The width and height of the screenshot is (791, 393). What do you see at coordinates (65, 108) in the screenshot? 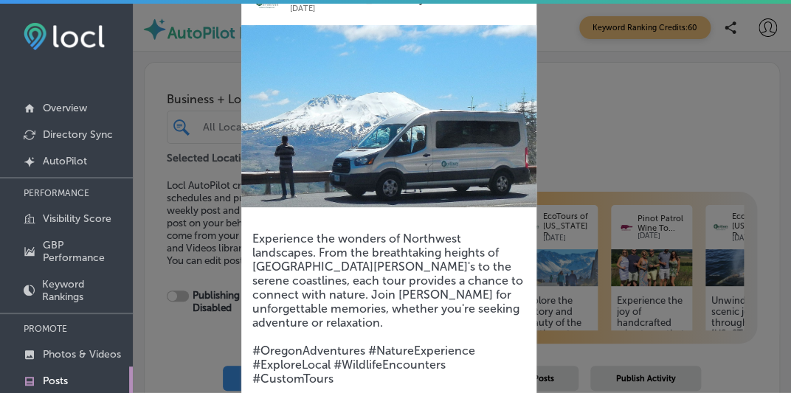
I see `p: Overview` at bounding box center [65, 108].